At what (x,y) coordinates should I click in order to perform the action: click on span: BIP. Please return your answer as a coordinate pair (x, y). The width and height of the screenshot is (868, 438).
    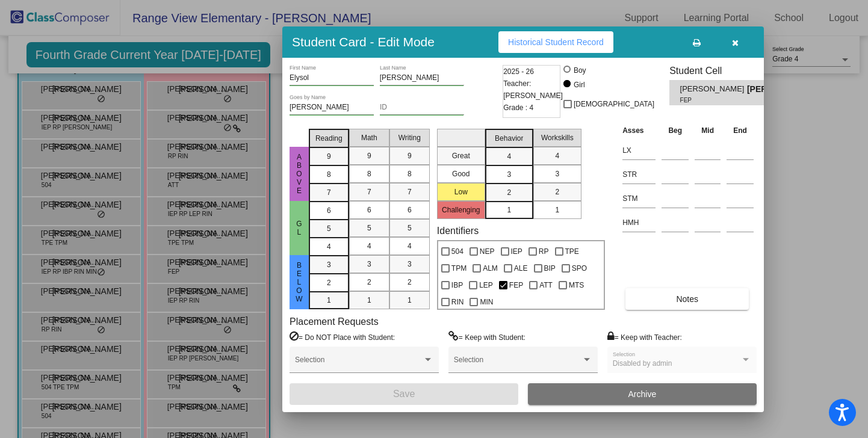
    Looking at the image, I should click on (550, 268).